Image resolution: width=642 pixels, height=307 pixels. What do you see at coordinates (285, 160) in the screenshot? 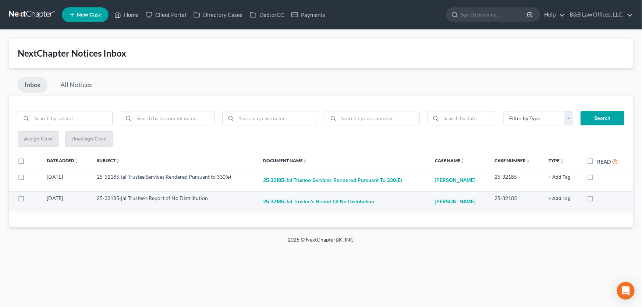
I see `a: Document Nameunfold_more` at bounding box center [285, 160].